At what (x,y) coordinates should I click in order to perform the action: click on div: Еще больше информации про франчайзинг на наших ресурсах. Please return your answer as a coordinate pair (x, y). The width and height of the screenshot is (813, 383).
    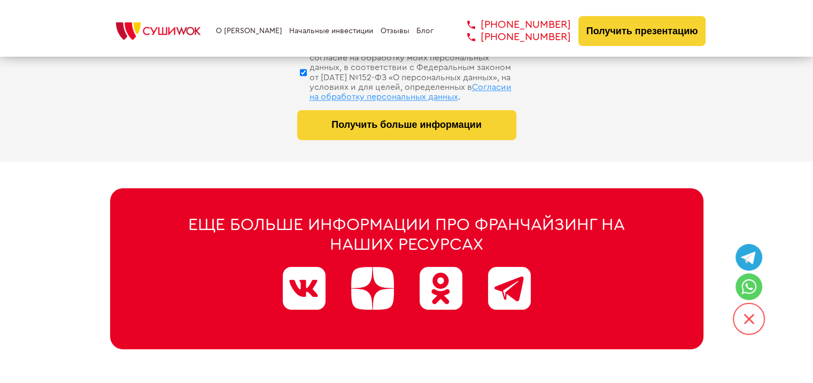
    Looking at the image, I should click on (407, 235).